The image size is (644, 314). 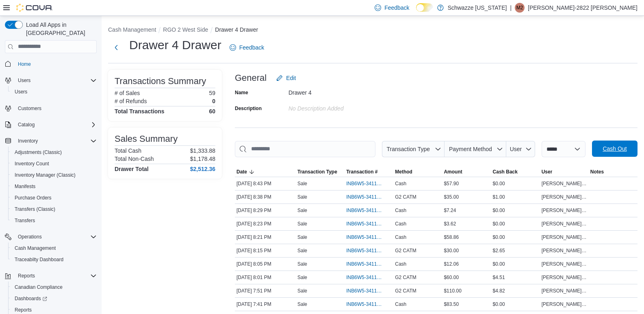 What do you see at coordinates (451, 197) in the screenshot?
I see `span: $35.00` at bounding box center [451, 197].